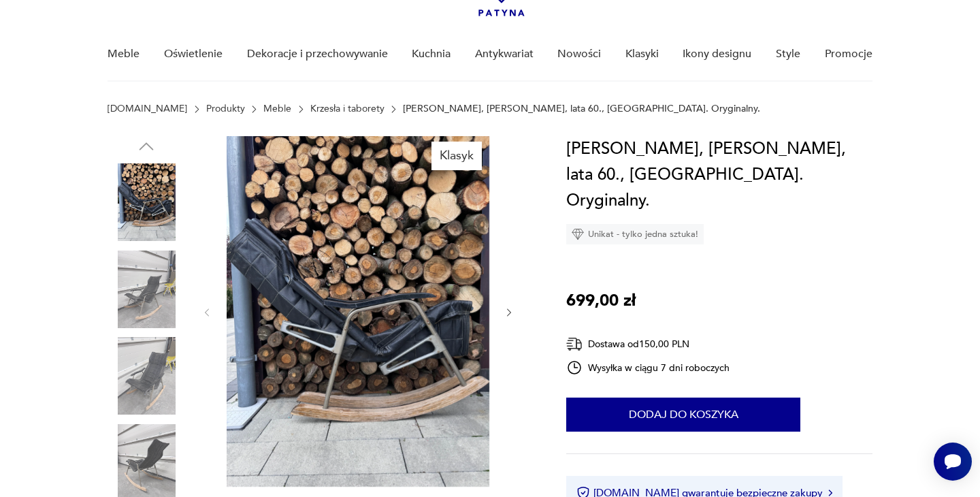  I want to click on img: Ikona strzałki w prawo, so click(830, 493).